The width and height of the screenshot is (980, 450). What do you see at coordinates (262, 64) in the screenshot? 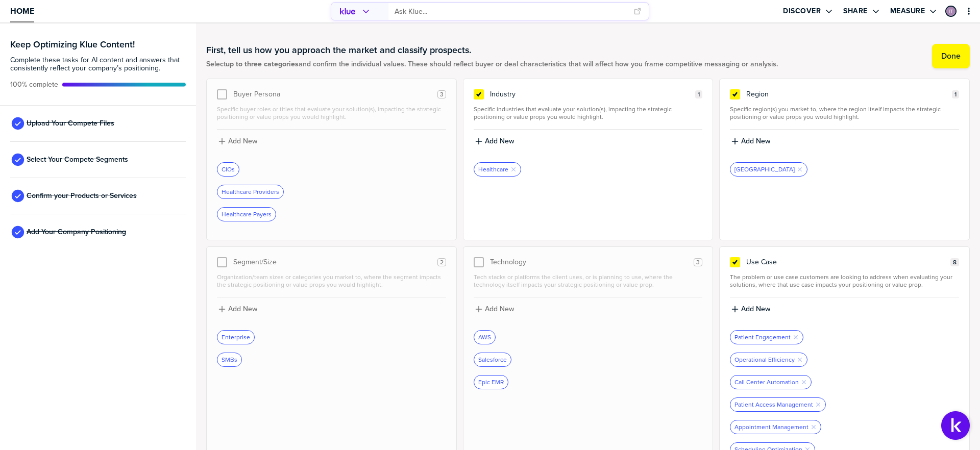
I see `strong: up to three categories` at bounding box center [262, 64].